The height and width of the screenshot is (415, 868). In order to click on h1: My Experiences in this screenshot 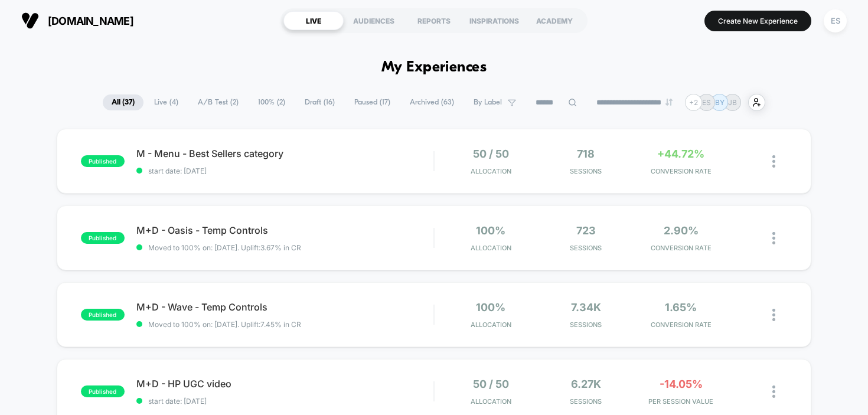, I will do `click(434, 67)`.